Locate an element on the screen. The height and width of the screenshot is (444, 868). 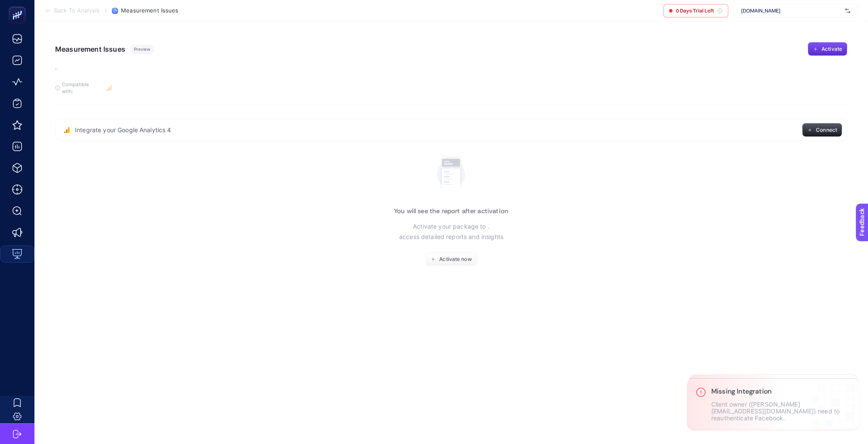
span: Compatible with: is located at coordinates (81, 88).